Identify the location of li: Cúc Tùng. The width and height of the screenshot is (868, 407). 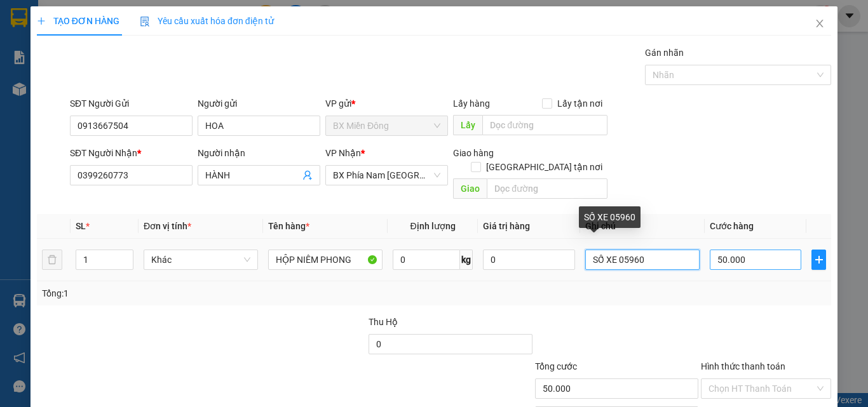
(96, 18).